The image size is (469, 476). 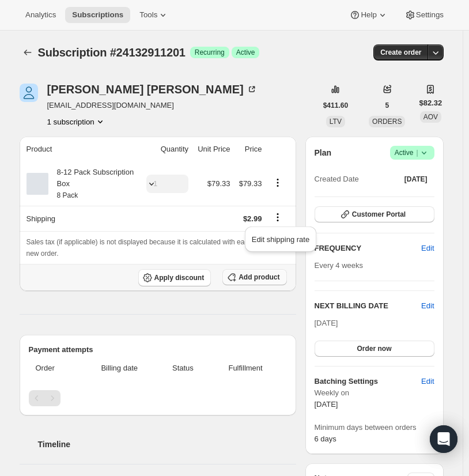 I want to click on span: Help, so click(x=368, y=15).